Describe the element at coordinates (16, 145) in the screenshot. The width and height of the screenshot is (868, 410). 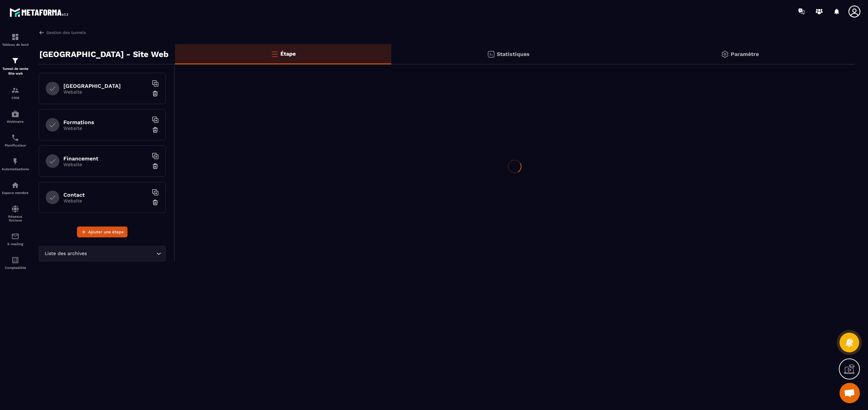
I see `p: Planificateur` at that location.